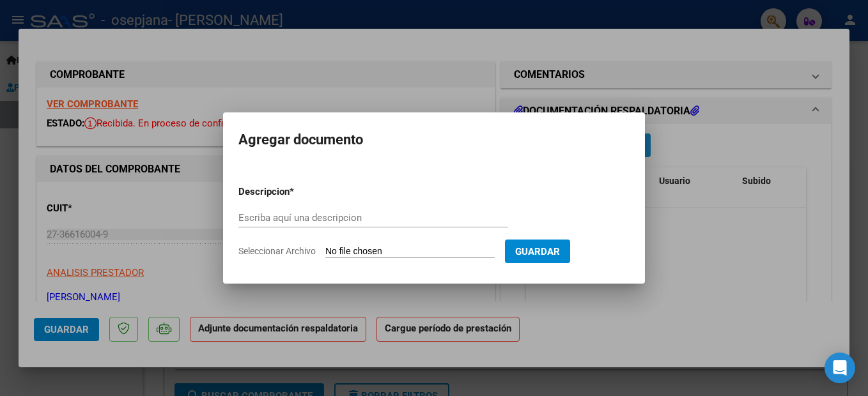  Describe the element at coordinates (840, 368) in the screenshot. I see `div: Open Intercom Messenger` at that location.